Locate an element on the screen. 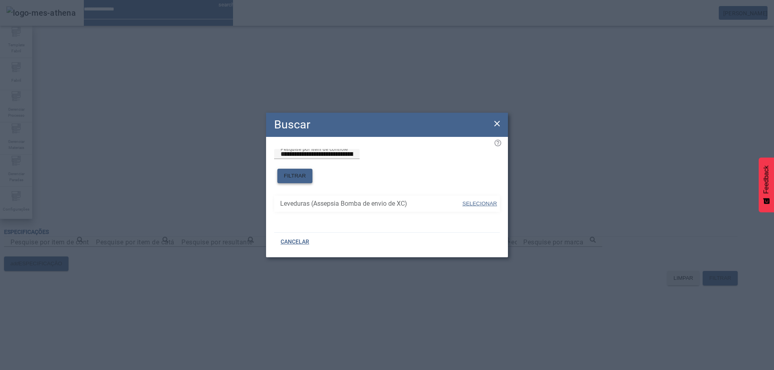  span: CANCELAR is located at coordinates (295, 242).